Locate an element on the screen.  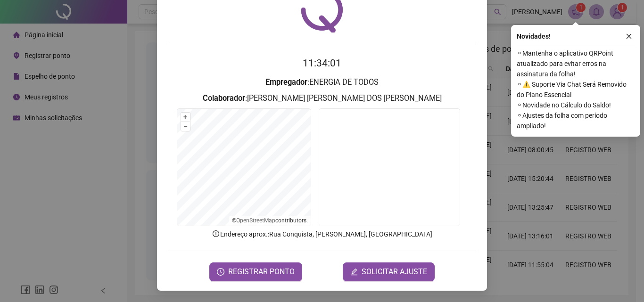
span: ⚬ Novidade no Cálculo do Saldo! is located at coordinates (575, 105).